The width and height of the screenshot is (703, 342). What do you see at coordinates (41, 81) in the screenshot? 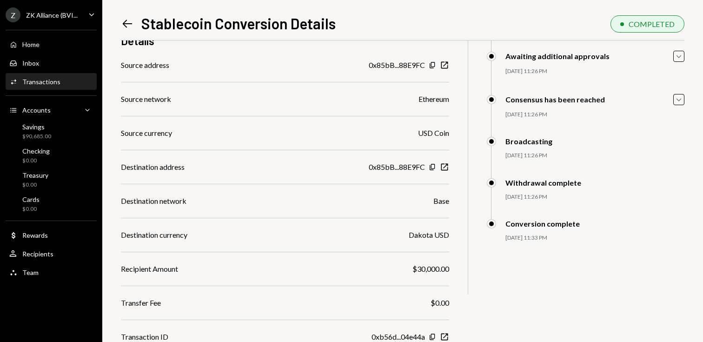
I see `div: Transactions` at bounding box center [41, 81].